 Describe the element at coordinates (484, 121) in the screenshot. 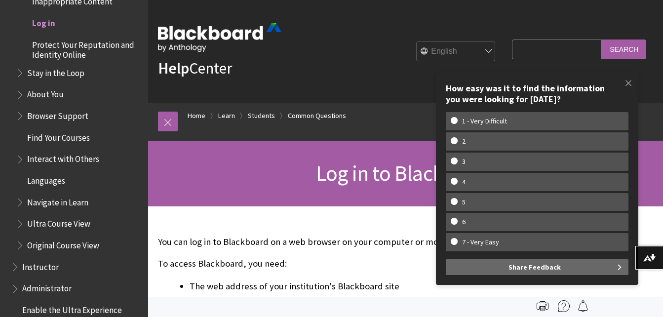

I see `w-span: 1 - Very Difficult` at that location.